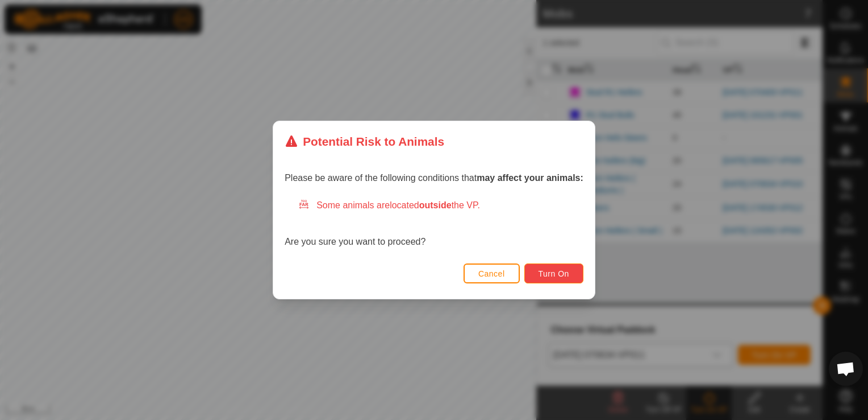 This screenshot has width=868, height=420. What do you see at coordinates (491, 273) in the screenshot?
I see `button: Cancel` at bounding box center [491, 273].